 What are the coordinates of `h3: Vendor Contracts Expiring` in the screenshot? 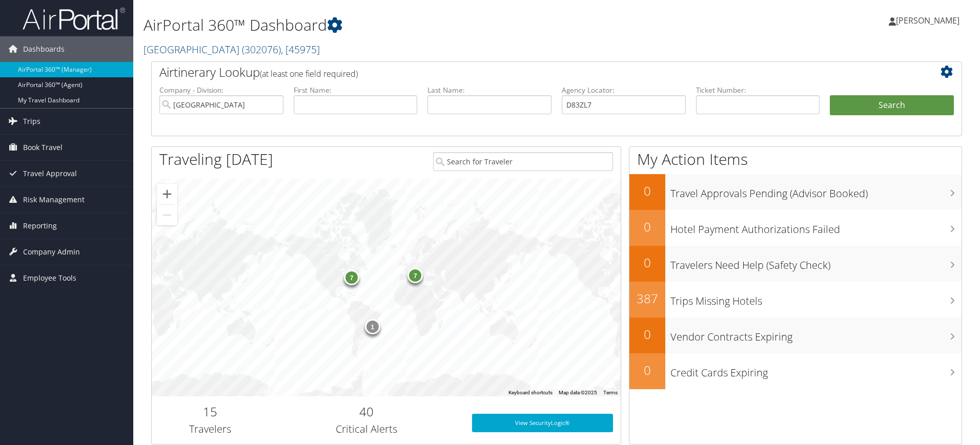 It's located at (816, 334).